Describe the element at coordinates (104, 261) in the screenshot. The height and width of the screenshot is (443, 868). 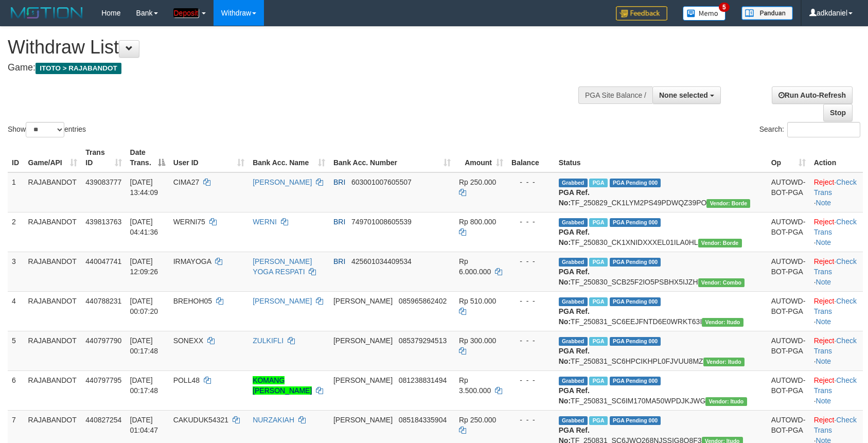
I see `span: 440047741` at that location.